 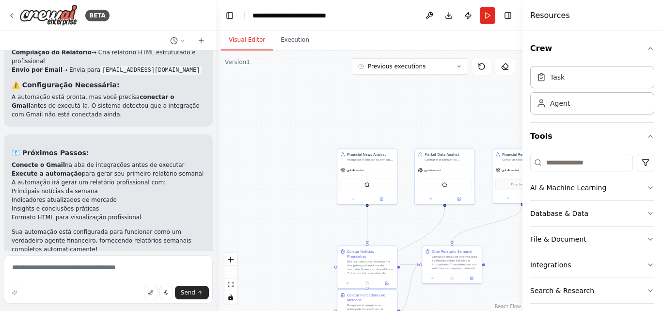 I want to click on div: Realizar pesquisa abrangente das principais notícias do mercado financeiro dos últimos 7 dias. In..., so click(x=371, y=267).